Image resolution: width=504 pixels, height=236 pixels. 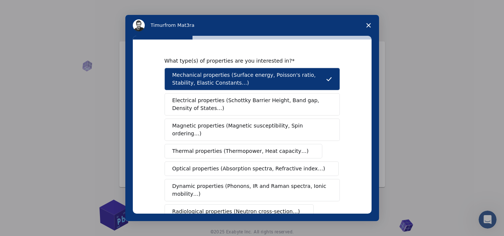 I want to click on span: Electrical properties (Schottky Barrier Height, Band gap, Density of States…), so click(x=250, y=104).